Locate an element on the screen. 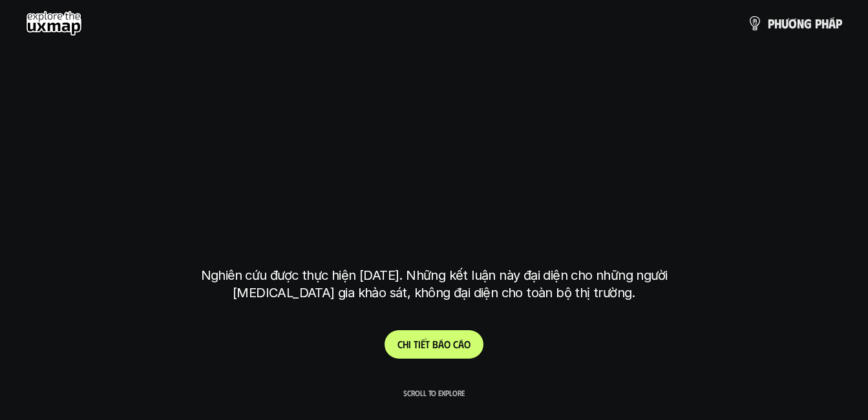 The height and width of the screenshot is (420, 868). h1: phạm vi công việc của is located at coordinates (434, 109).